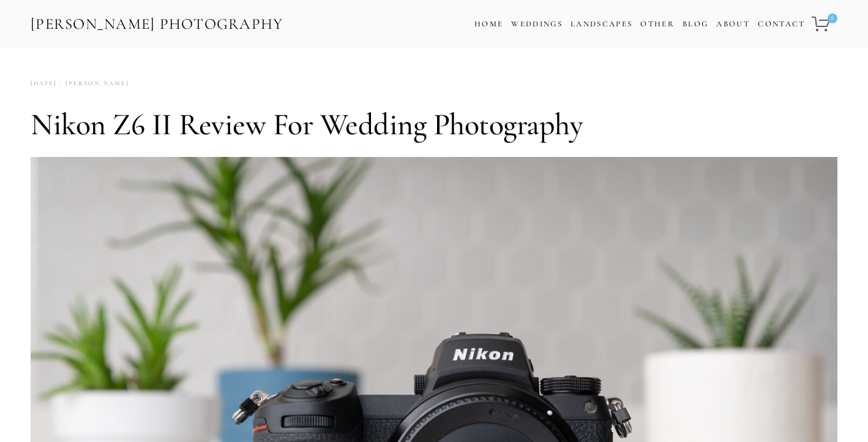  I want to click on span: 0, so click(832, 19).